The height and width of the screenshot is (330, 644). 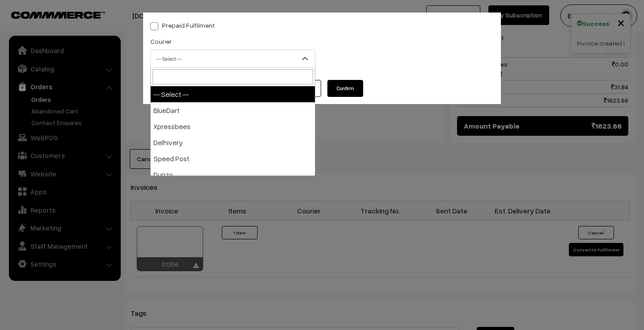 I want to click on li: Dunzo, so click(x=233, y=175).